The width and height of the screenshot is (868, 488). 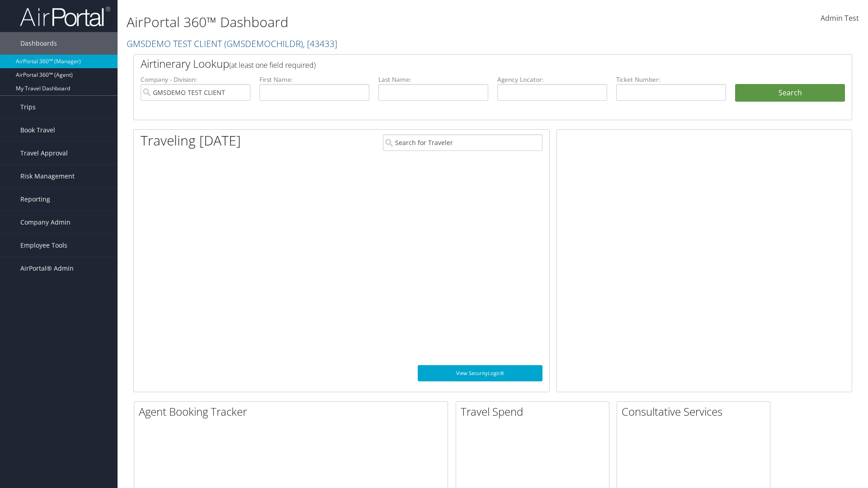 What do you see at coordinates (314, 80) in the screenshot?
I see `label: First Name:` at bounding box center [314, 80].